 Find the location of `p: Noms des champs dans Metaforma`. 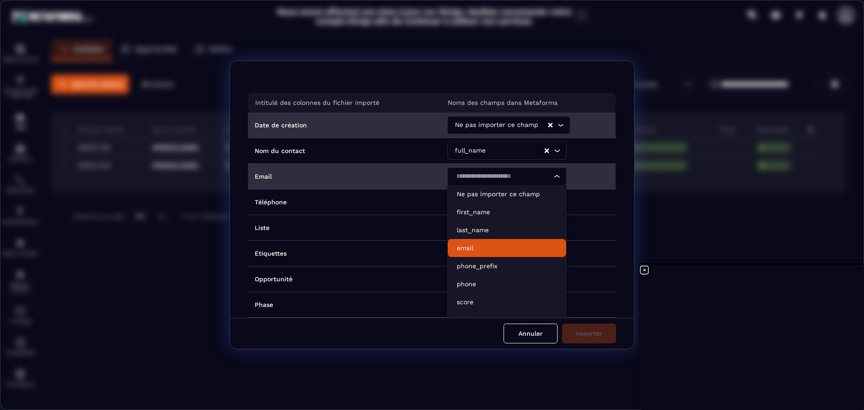

p: Noms des champs dans Metaforma is located at coordinates (502, 103).